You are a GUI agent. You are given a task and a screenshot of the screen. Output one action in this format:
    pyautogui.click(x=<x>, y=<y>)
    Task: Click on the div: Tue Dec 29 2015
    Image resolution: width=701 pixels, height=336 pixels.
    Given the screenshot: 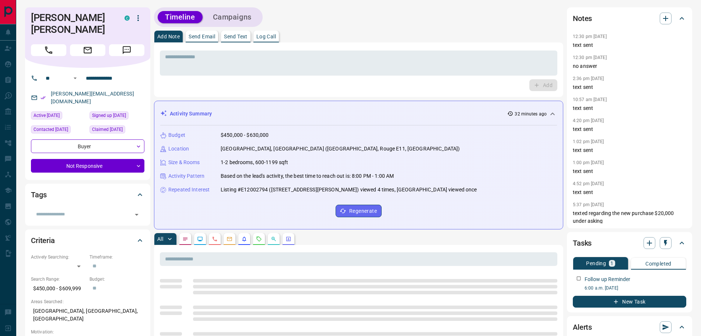 What is the action you would take?
    pyautogui.click(x=117, y=116)
    